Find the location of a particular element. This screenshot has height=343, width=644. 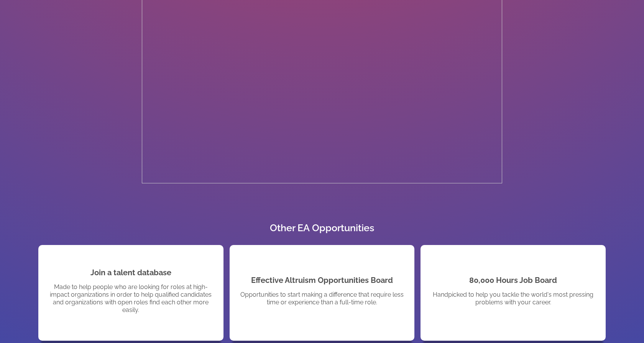

h1: Other EA Opportunities is located at coordinates (322, 228).